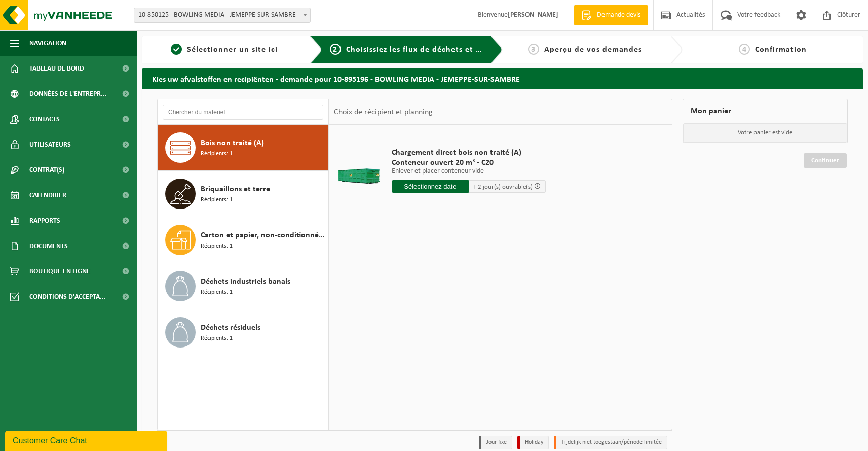  What do you see at coordinates (469, 171) in the screenshot?
I see `p: Enlever et placer conteneur vide` at bounding box center [469, 171].